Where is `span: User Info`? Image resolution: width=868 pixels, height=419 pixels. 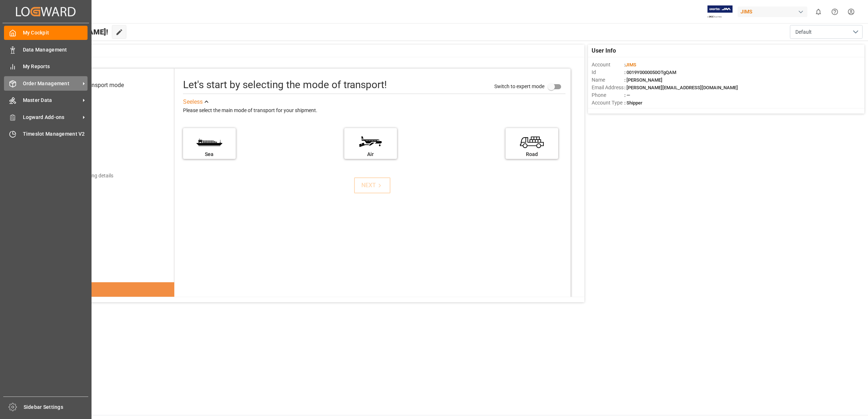 span: User Info is located at coordinates (604, 51).